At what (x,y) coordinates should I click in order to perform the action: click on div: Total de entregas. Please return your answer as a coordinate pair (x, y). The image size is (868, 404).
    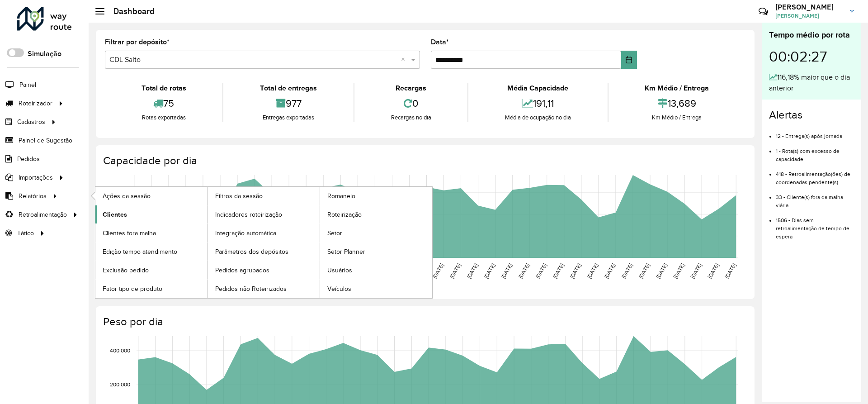
    Looking at the image, I should click on (288, 88).